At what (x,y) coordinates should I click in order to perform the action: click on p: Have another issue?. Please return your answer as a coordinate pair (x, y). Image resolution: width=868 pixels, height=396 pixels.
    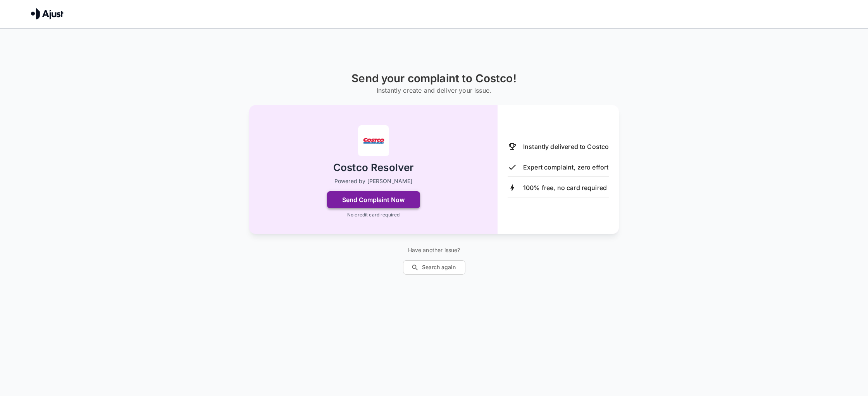
    Looking at the image, I should click on (434, 250).